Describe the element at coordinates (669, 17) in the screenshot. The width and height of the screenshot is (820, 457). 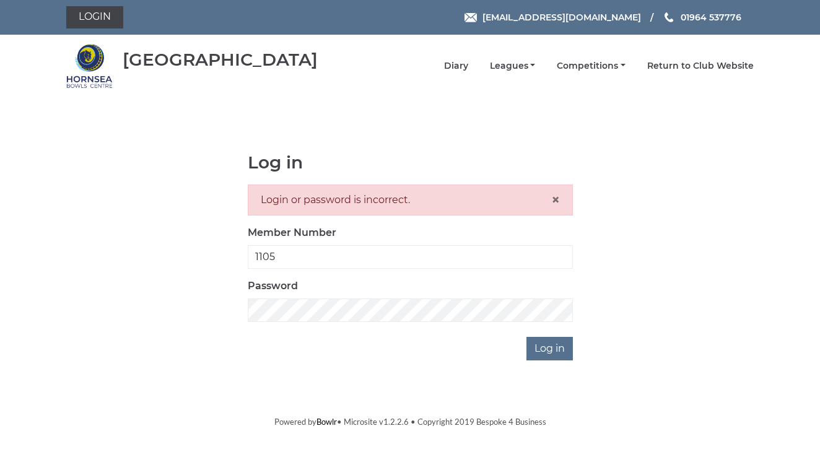
I see `img: Phone us` at that location.